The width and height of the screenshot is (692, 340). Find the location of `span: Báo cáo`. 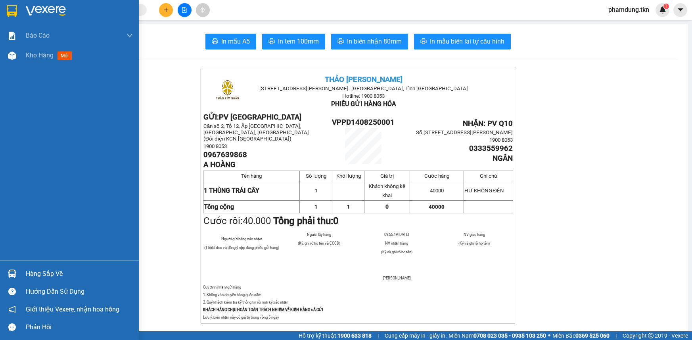

span: Báo cáo is located at coordinates (38, 35).